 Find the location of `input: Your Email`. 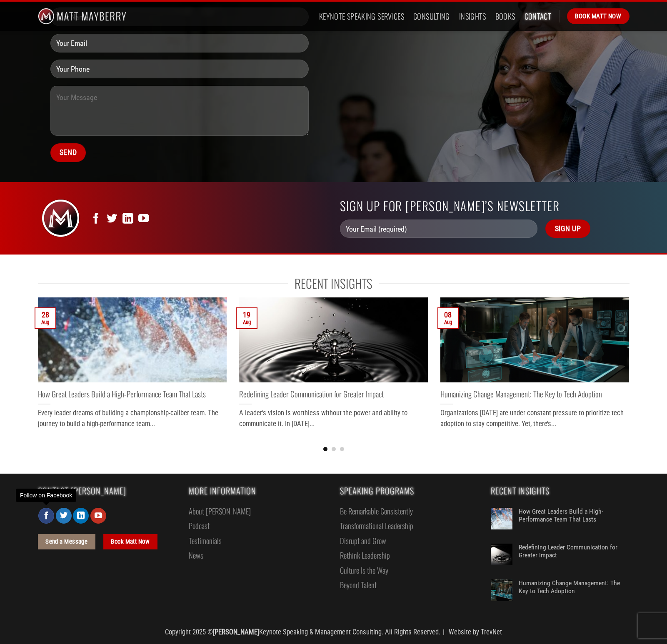

input: Your Email is located at coordinates (179, 43).